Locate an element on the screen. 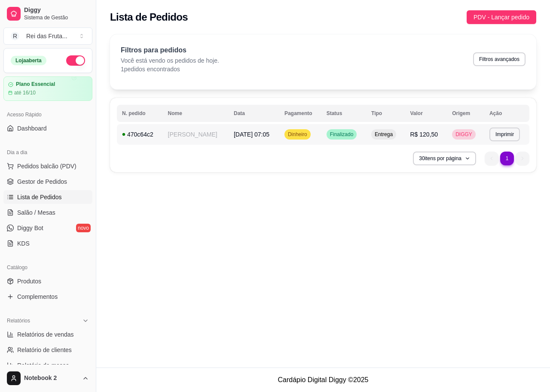  button: Alterar Status is located at coordinates (76, 60).